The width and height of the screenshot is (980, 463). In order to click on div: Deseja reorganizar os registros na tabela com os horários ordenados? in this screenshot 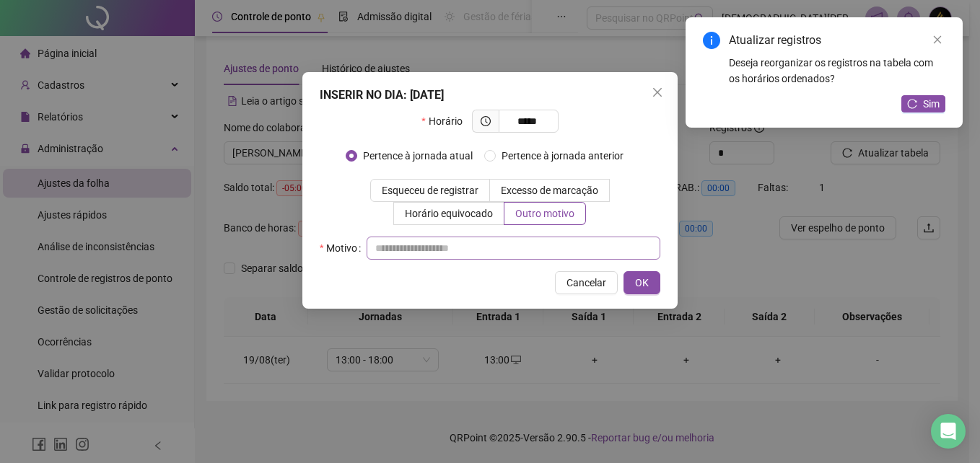, I will do `click(837, 71)`.